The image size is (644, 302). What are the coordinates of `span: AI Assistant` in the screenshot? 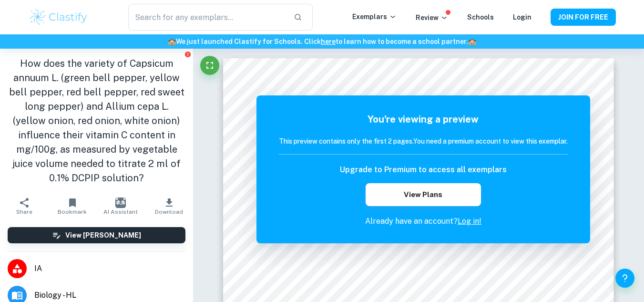 It's located at (120, 212).